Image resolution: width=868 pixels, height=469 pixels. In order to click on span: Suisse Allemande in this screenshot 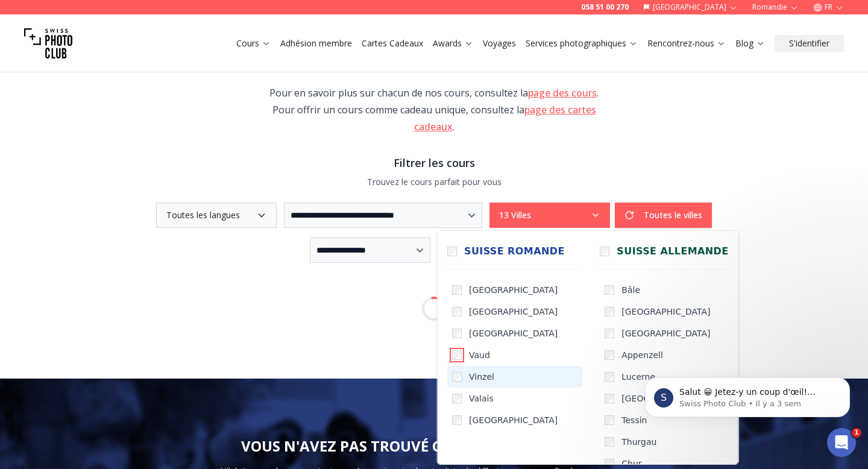, I will do `click(672, 251)`.